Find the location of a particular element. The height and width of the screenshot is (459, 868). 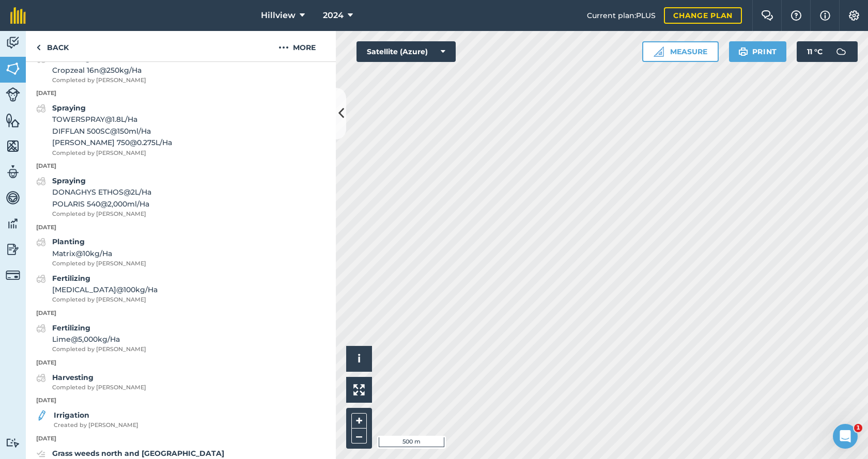

button: Print is located at coordinates (758, 52).